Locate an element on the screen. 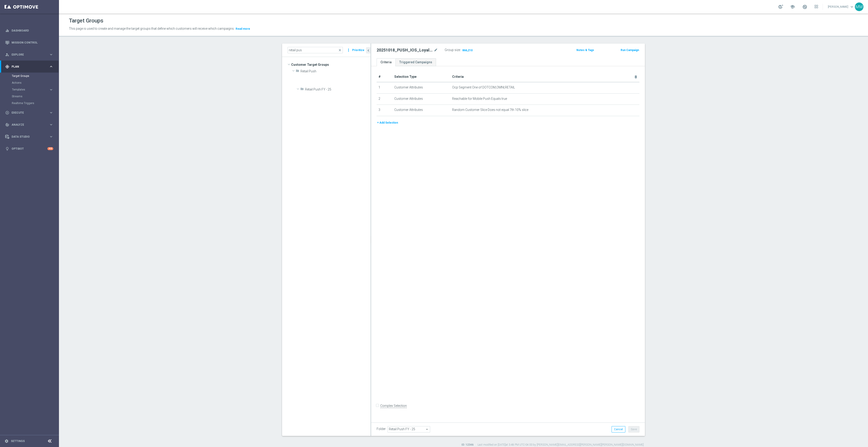  a: Optibot is located at coordinates (29, 149).